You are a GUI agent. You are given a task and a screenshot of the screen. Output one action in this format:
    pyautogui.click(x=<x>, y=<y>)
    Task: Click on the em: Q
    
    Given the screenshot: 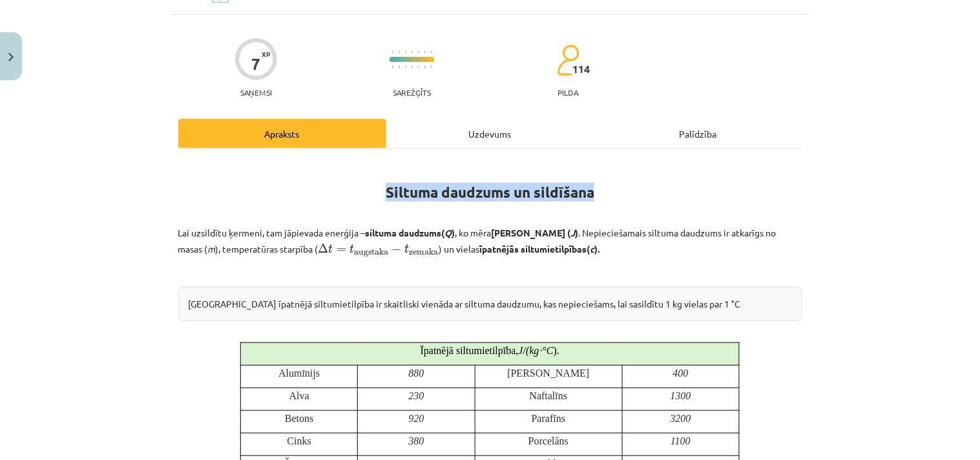 What is the action you would take?
    pyautogui.click(x=448, y=233)
    